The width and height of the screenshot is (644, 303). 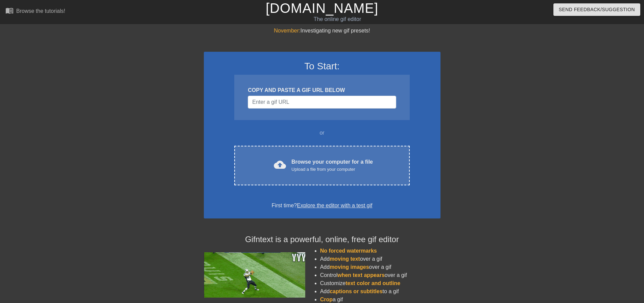 What do you see at coordinates (322, 239) in the screenshot?
I see `h4: Gifntext is a powerful, online, free gif editor` at bounding box center [322, 239].